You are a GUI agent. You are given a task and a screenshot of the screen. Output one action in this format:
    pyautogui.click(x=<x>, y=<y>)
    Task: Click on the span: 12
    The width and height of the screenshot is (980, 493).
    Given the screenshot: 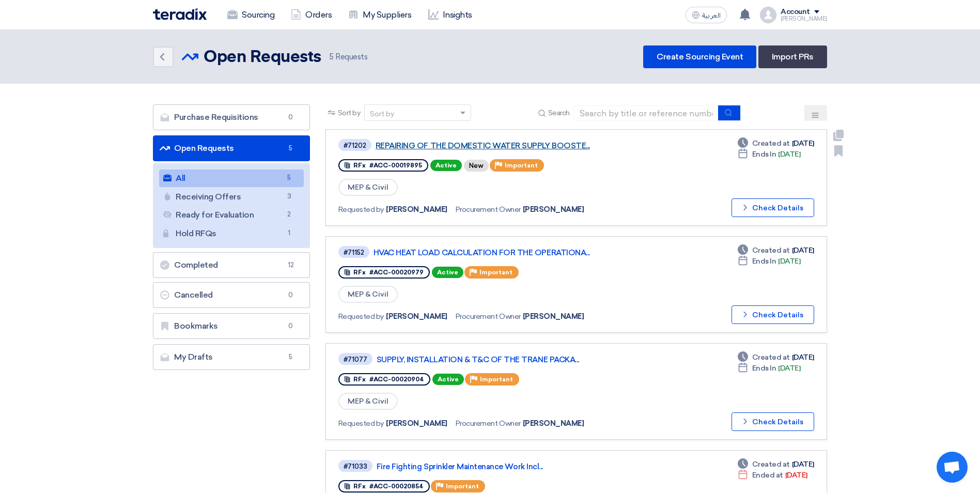 What is the action you would take?
    pyautogui.click(x=291, y=265)
    